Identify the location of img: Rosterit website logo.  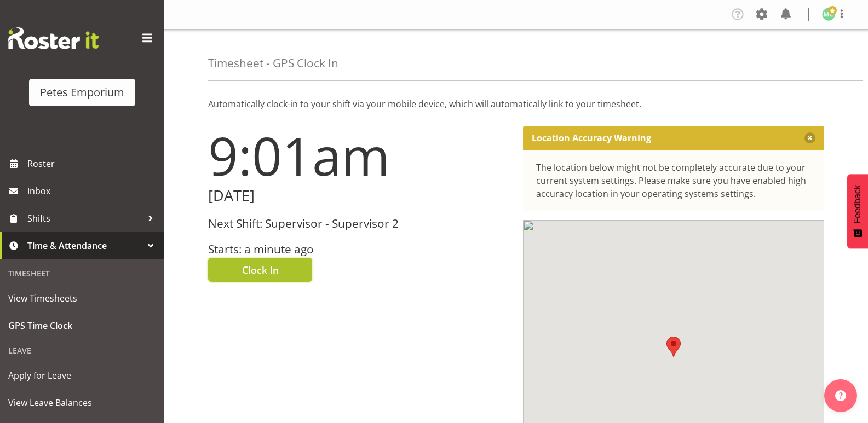
(53, 39).